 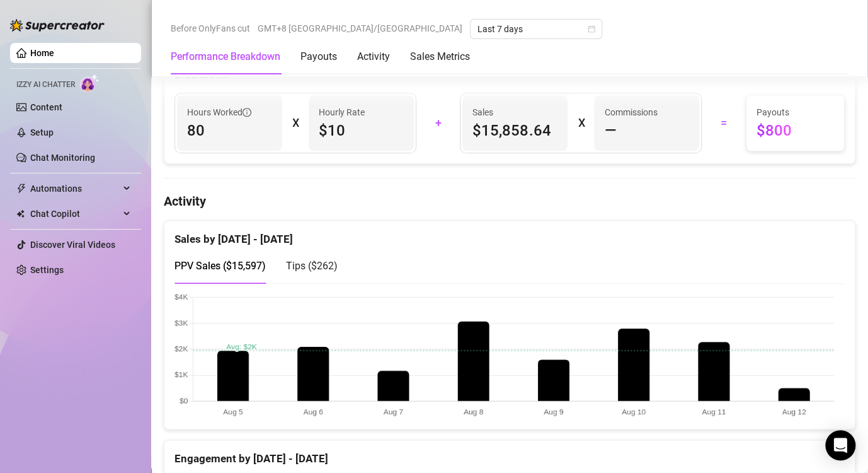 I want to click on span: $800, so click(x=795, y=130).